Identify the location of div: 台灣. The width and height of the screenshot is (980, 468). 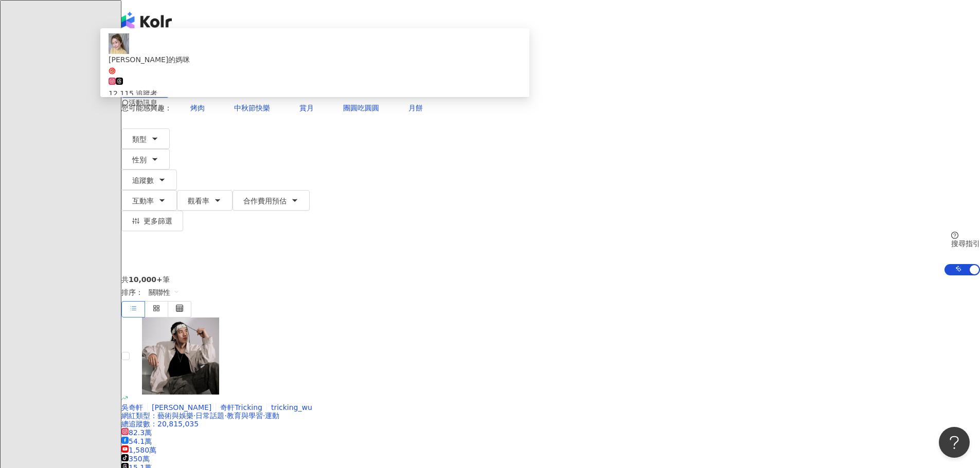
(550, 73).